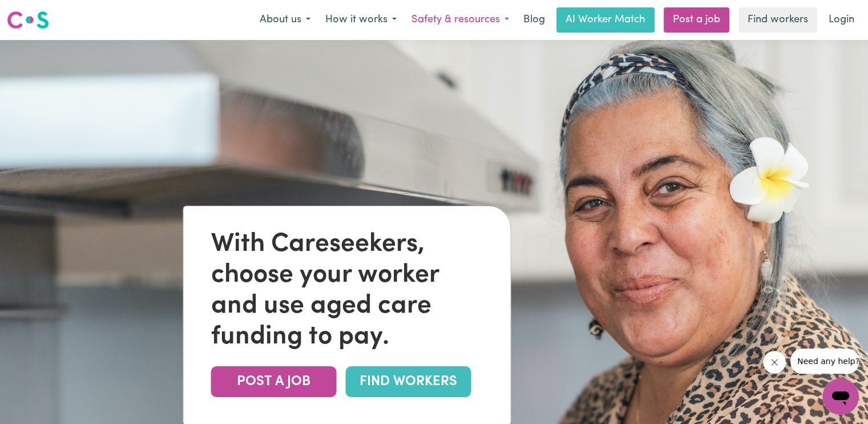 The height and width of the screenshot is (424, 868). What do you see at coordinates (778, 20) in the screenshot?
I see `a: Find workers` at bounding box center [778, 20].